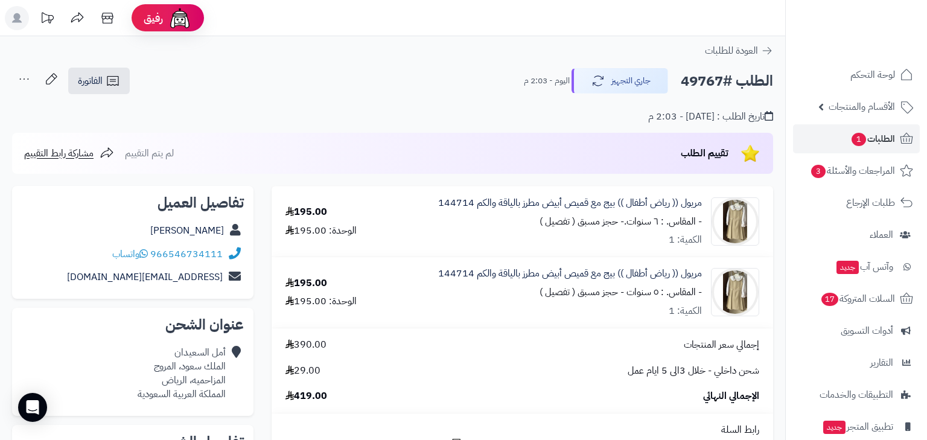 This screenshot has width=927, height=440. I want to click on a: أدوات التسويق, so click(856, 331).